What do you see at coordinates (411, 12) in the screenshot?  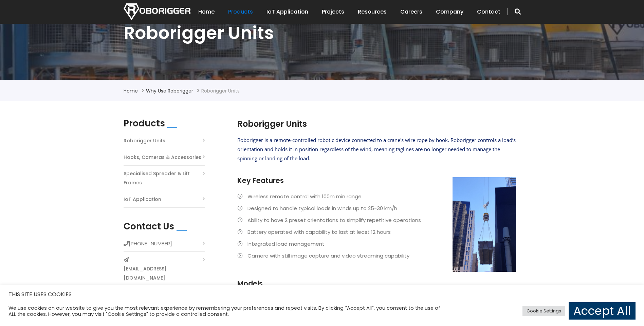 I see `a: Careers` at bounding box center [411, 12].